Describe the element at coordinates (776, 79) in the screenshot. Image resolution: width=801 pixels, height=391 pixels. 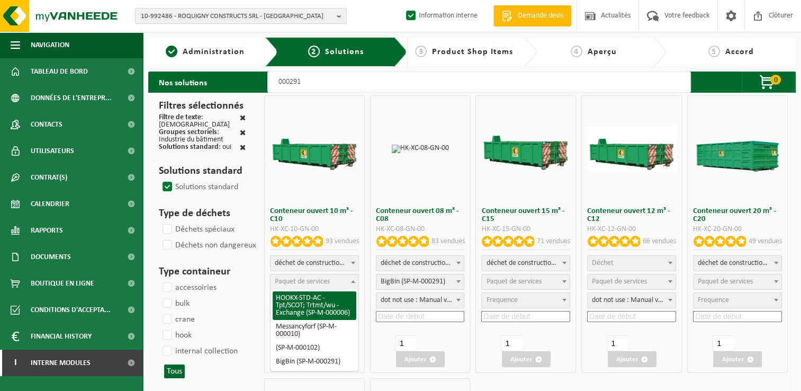
I see `span: 0` at that location.